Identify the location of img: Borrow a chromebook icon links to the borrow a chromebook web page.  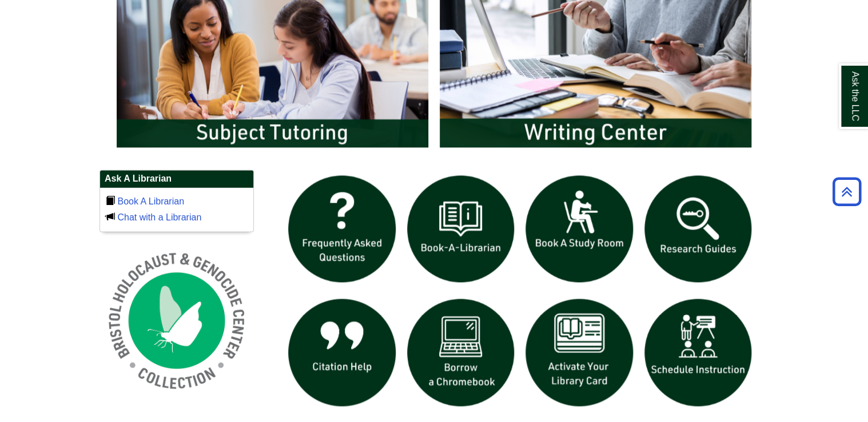
(461, 353).